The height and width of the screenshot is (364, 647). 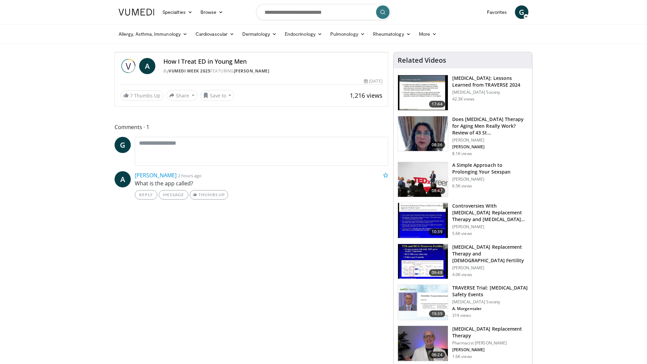 What do you see at coordinates (462, 315) in the screenshot?
I see `p: 319 views` at bounding box center [462, 315].